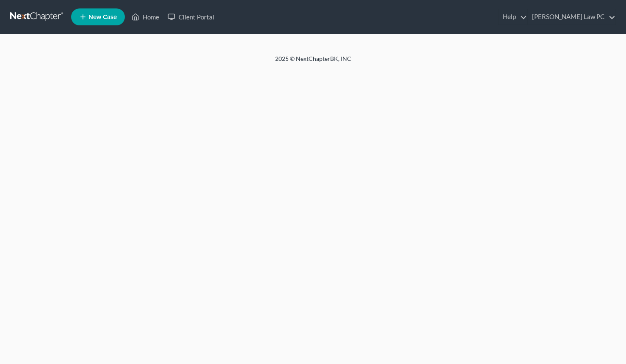 Image resolution: width=626 pixels, height=364 pixels. I want to click on a: Home, so click(145, 17).